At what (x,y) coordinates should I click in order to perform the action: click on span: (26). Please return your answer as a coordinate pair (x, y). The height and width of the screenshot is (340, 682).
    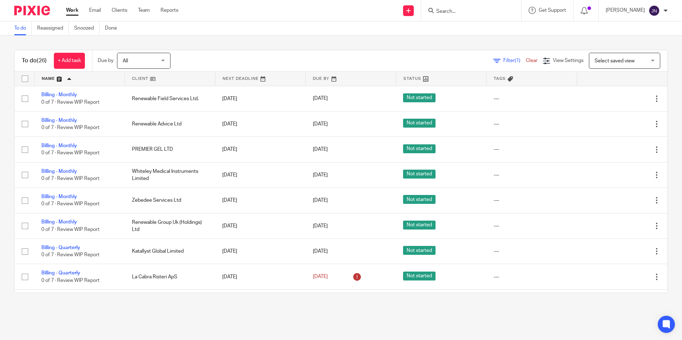
    Looking at the image, I should click on (42, 61).